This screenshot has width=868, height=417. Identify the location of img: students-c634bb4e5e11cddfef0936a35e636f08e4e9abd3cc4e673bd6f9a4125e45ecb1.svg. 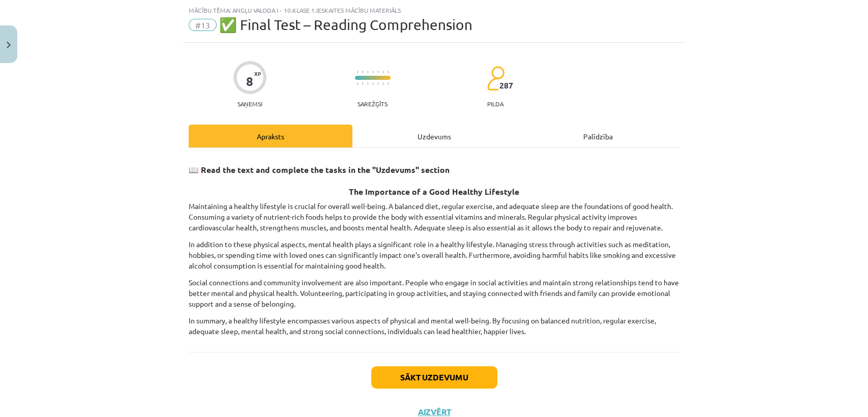
(495, 78).